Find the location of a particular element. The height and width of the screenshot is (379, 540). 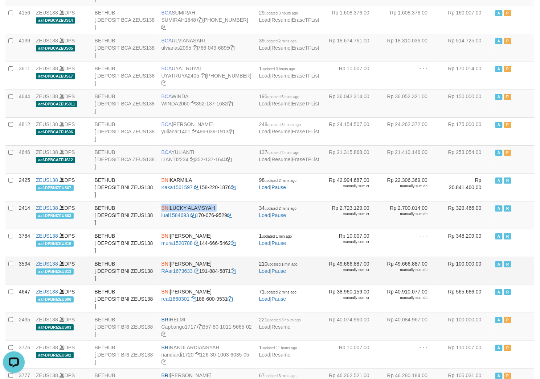

span: aaf-DPBCAZEUS17 is located at coordinates (55, 76).